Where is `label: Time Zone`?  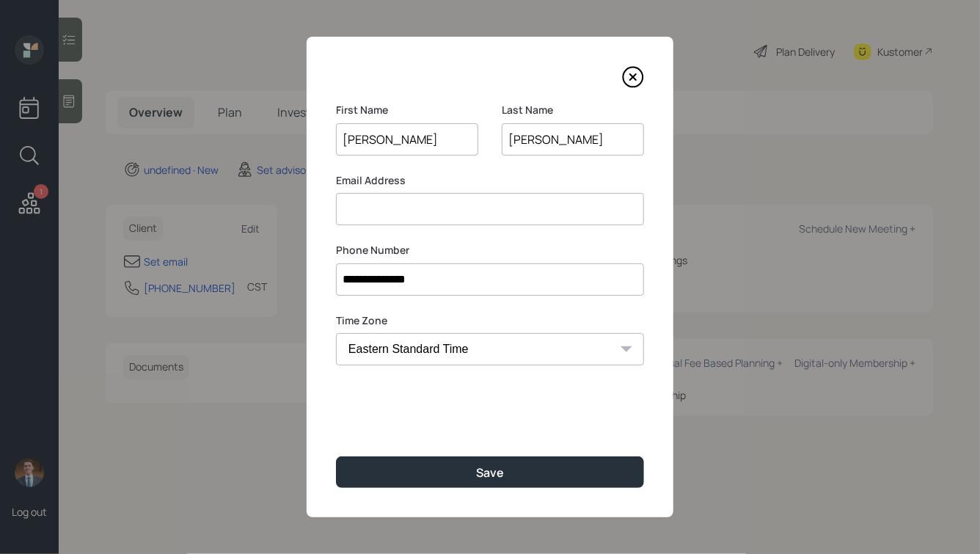
label: Time Zone is located at coordinates (490, 321).